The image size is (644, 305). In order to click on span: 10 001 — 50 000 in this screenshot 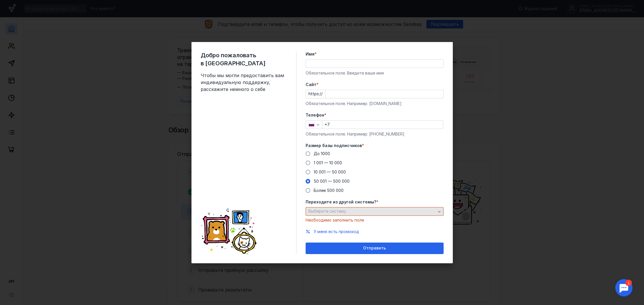, I will do `click(330, 172)`.